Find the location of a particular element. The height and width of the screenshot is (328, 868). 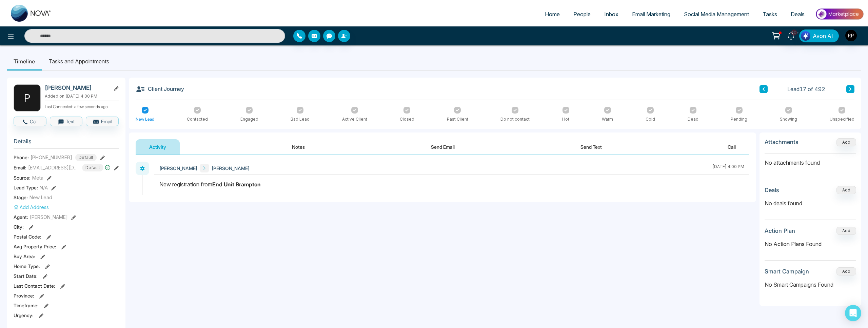

div: Cold is located at coordinates (650, 120).